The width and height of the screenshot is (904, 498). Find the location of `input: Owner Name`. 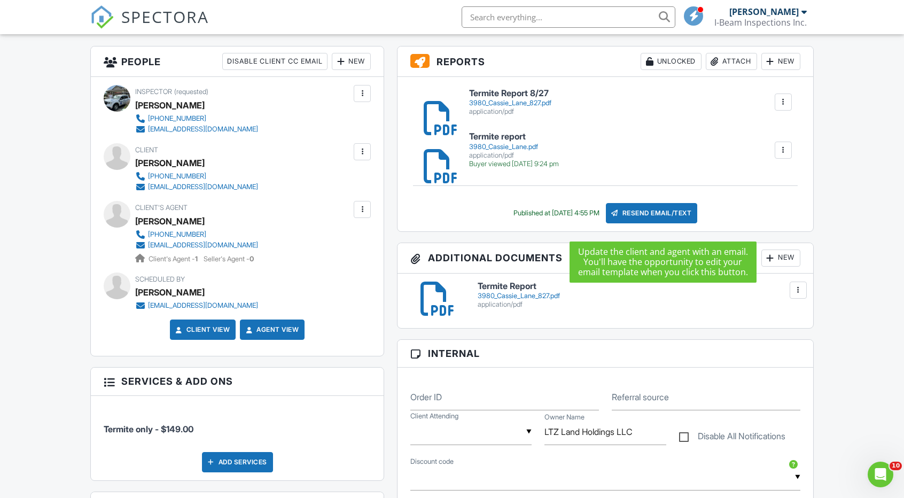

input: Owner Name is located at coordinates (605, 432).